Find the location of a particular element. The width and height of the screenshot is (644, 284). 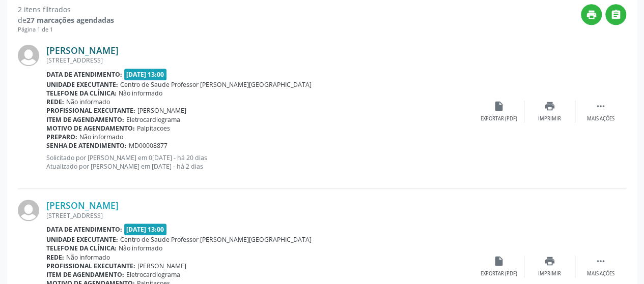

b: Senha de atendimento: is located at coordinates (86, 145).